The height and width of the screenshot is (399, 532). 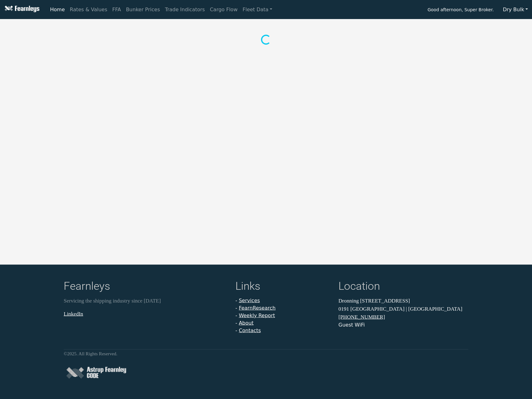 I want to click on h4: Location, so click(x=404, y=287).